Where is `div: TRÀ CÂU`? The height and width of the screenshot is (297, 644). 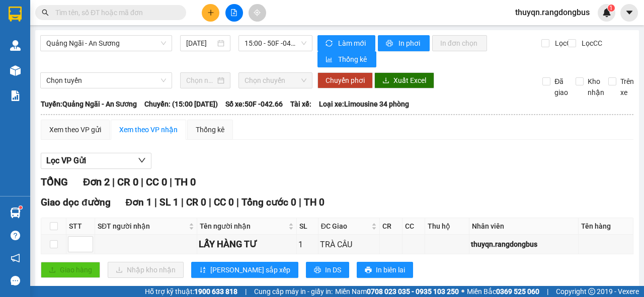 div: TRÀ CÂU is located at coordinates (349, 244).